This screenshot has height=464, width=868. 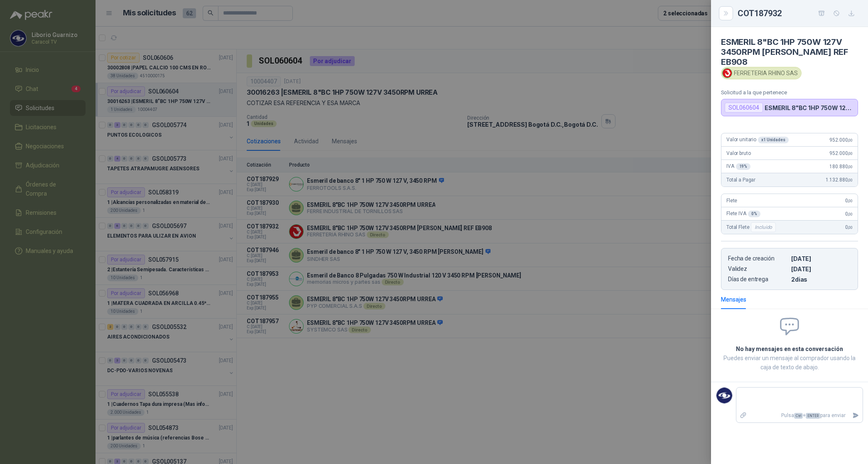 What do you see at coordinates (743, 416) in the screenshot?
I see `label: Adjuntar archivos` at bounding box center [743, 416].